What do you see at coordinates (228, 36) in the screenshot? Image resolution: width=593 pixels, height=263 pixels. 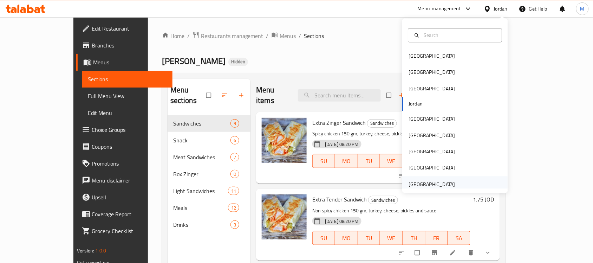 I see `a: Restaurants management` at bounding box center [228, 36].